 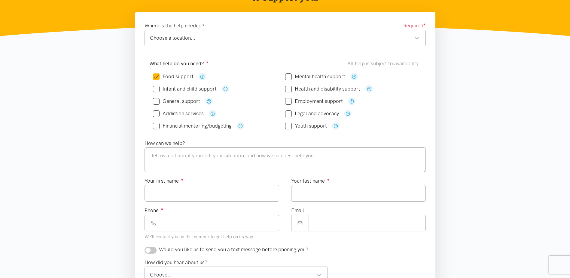 I want to click on label: Your first name, so click(x=164, y=181).